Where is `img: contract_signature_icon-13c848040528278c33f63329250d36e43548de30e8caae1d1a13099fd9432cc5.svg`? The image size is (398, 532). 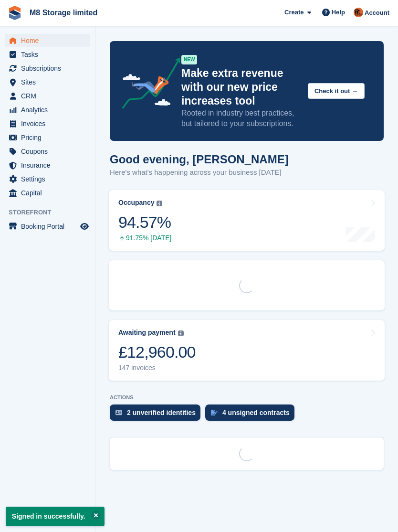 img: contract_signature_icon-13c848040528278c33f63329250d36e43548de30e8caae1d1a13099fd9432cc5.svg is located at coordinates (215, 412).